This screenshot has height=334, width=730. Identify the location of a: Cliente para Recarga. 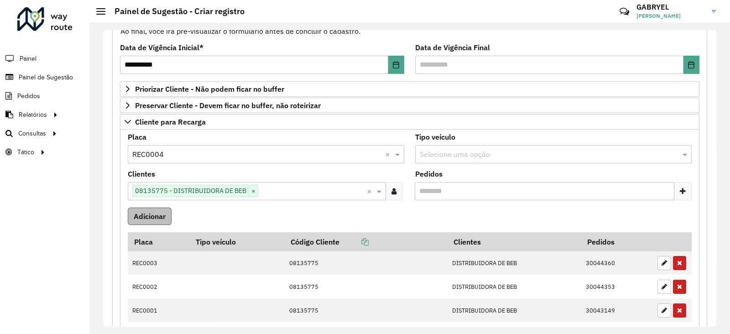
(410, 122).